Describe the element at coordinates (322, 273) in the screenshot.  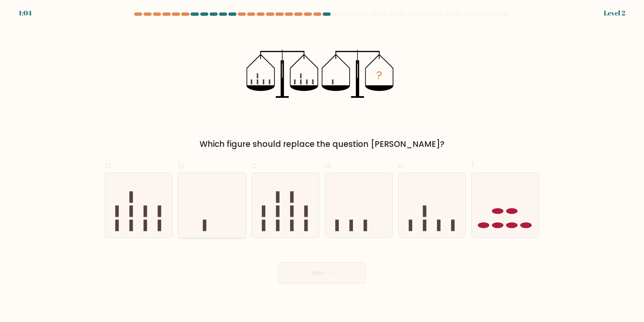
I see `button: Next` at that location.